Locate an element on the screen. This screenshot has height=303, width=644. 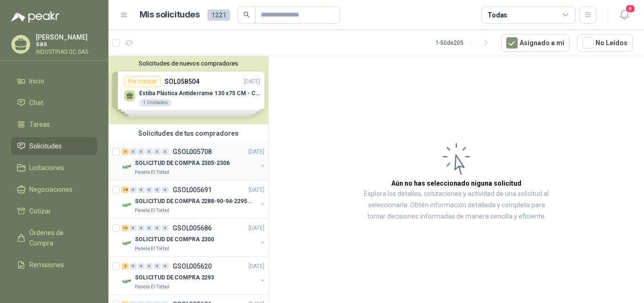
div: Todas is located at coordinates (497, 15).